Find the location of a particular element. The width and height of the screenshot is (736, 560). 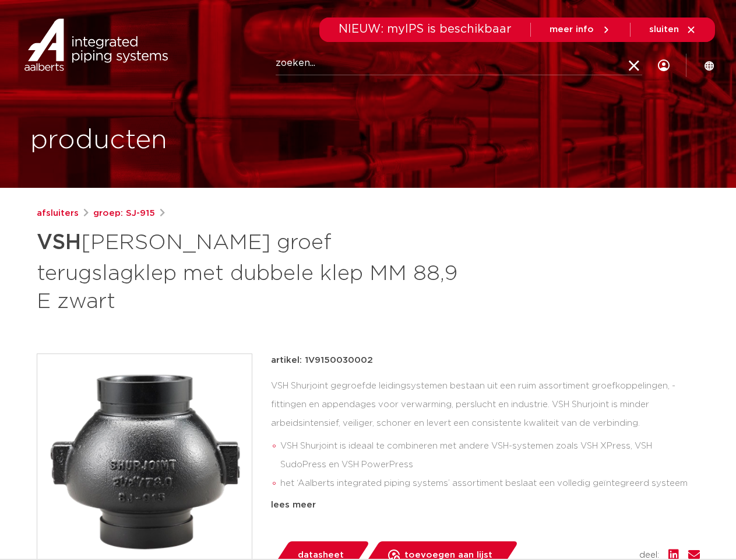

li: VSH Shurjoint is ideaal te combineren met andere VSH-systemen zoals VSH XPress, VSH SudoPress en ... is located at coordinates (490, 455).